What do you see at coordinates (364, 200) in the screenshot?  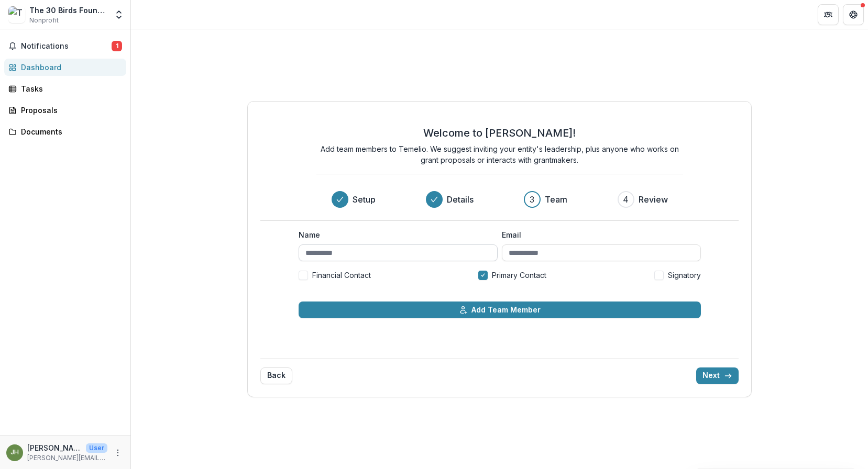 I see `h3: Setup` at bounding box center [364, 200].